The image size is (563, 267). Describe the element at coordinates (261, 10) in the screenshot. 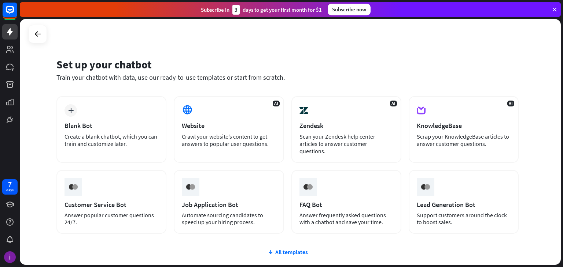

I see `div: Subscribe in days to get your first month for $1` at that location.